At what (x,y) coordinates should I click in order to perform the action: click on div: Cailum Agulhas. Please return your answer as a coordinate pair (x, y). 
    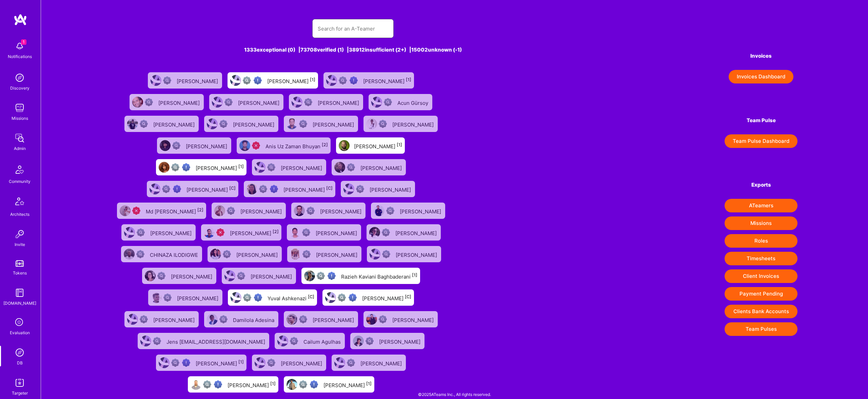
    Looking at the image, I should click on (323, 341).